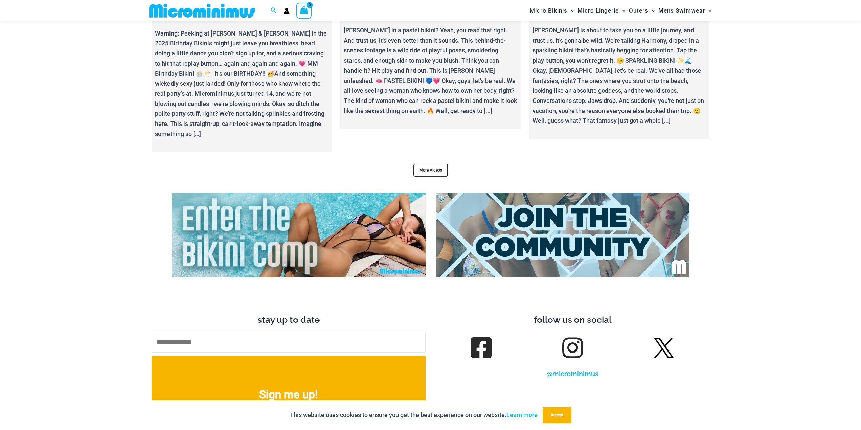 Image resolution: width=861 pixels, height=430 pixels. What do you see at coordinates (572, 374) in the screenshot?
I see `a: @microminimus` at bounding box center [572, 374].